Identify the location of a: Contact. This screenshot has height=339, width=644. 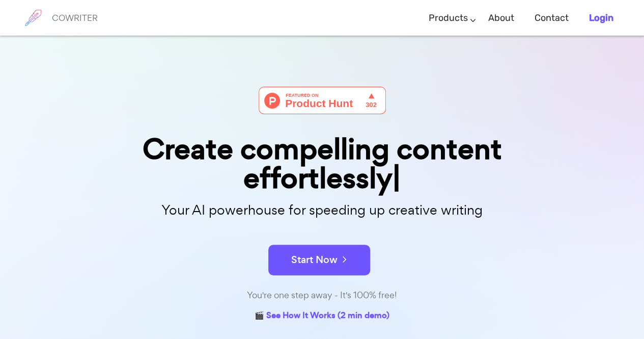
(551, 18).